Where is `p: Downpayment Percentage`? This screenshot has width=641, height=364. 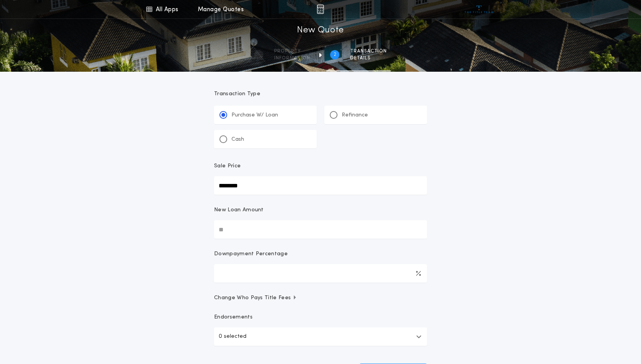 p: Downpayment Percentage is located at coordinates (251, 254).